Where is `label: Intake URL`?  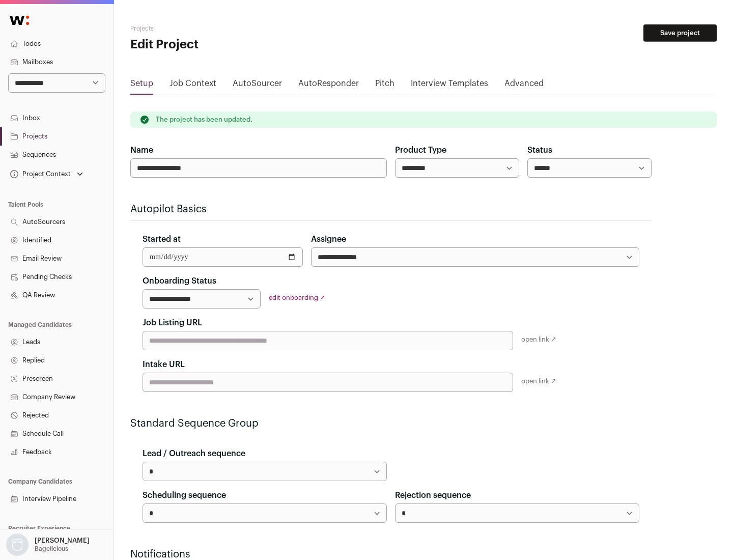
label: Intake URL is located at coordinates (164, 365).